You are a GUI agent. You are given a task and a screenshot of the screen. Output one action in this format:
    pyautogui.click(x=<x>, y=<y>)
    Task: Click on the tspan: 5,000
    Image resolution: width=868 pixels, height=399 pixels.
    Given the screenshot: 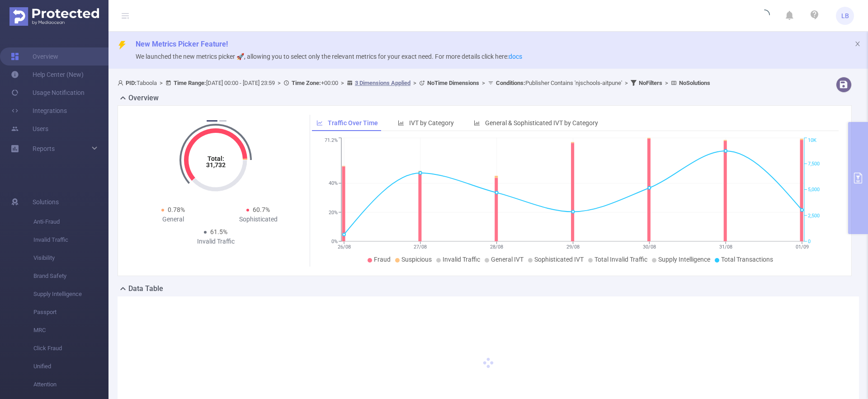 What is the action you would take?
    pyautogui.click(x=813, y=190)
    